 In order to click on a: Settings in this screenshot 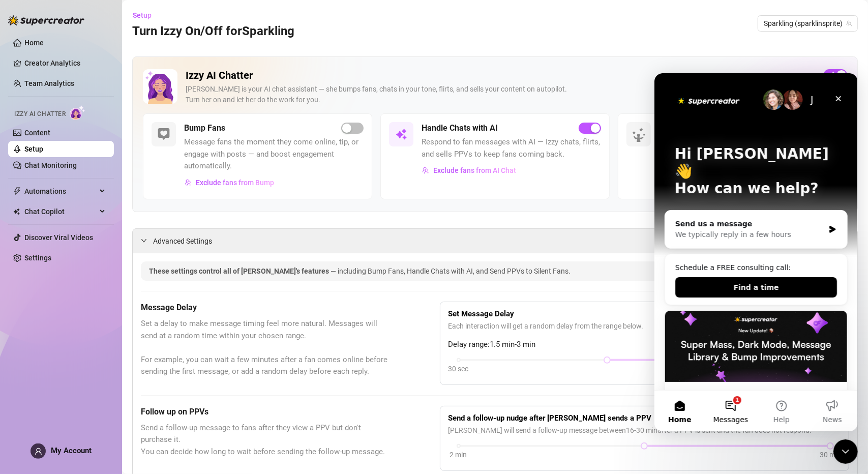, I will do `click(38, 258)`.